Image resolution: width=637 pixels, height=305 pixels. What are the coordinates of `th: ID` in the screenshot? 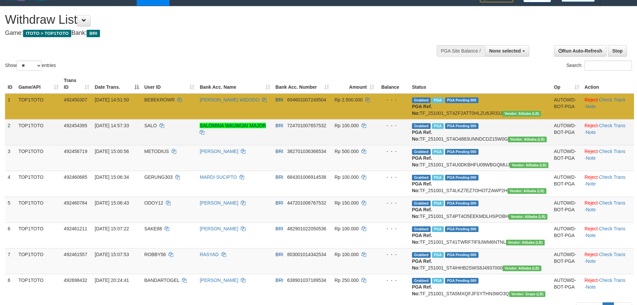 It's located at (10, 84).